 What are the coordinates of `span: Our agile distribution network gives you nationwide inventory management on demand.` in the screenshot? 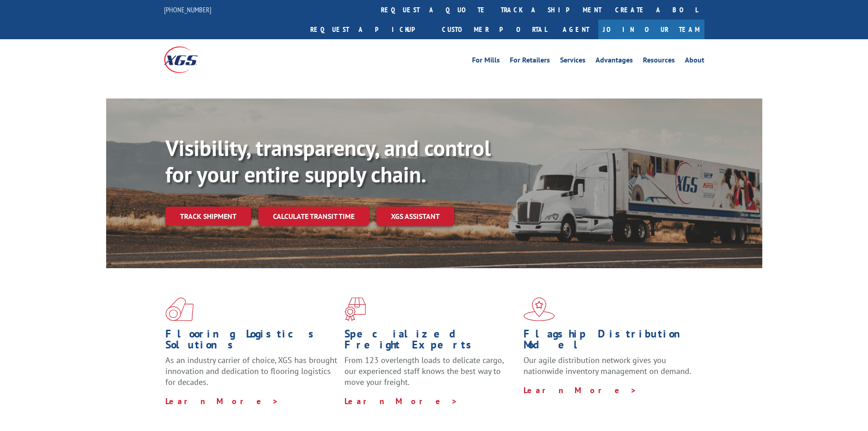 It's located at (608, 365).